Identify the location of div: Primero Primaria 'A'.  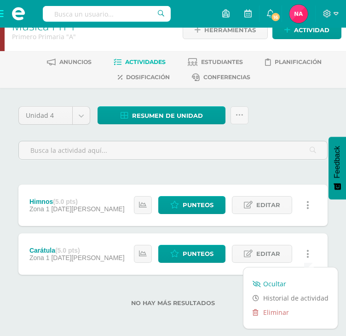
(91, 36).